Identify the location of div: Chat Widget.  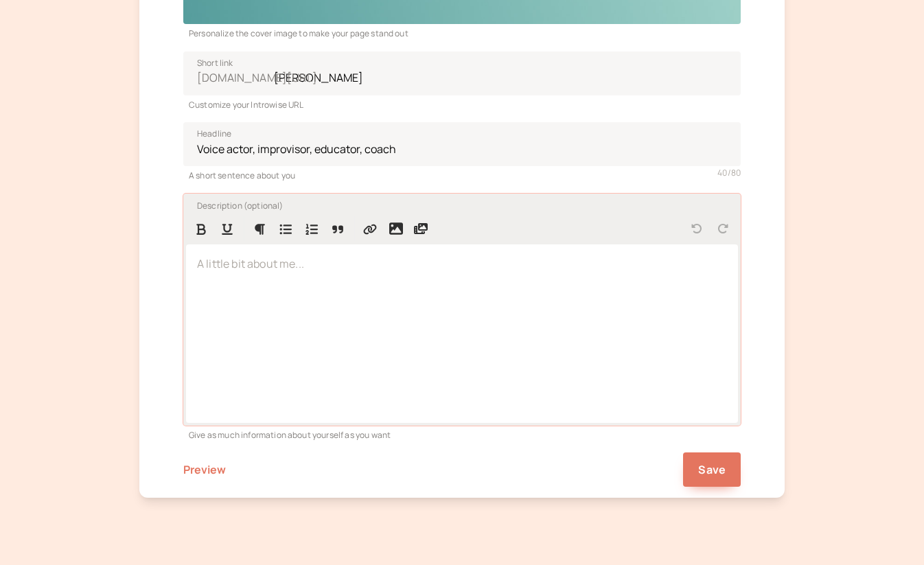
(890, 532).